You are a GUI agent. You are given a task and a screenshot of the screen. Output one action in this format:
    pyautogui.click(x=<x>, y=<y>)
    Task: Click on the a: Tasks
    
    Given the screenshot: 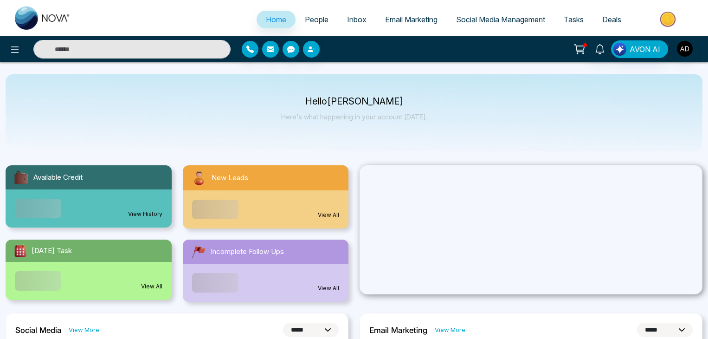 What is the action you would take?
    pyautogui.click(x=573, y=19)
    